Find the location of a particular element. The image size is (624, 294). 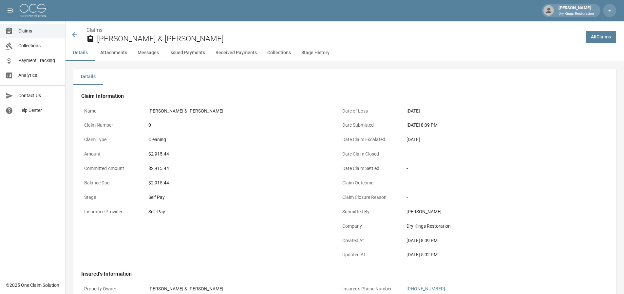

p: Stage is located at coordinates (111, 197).